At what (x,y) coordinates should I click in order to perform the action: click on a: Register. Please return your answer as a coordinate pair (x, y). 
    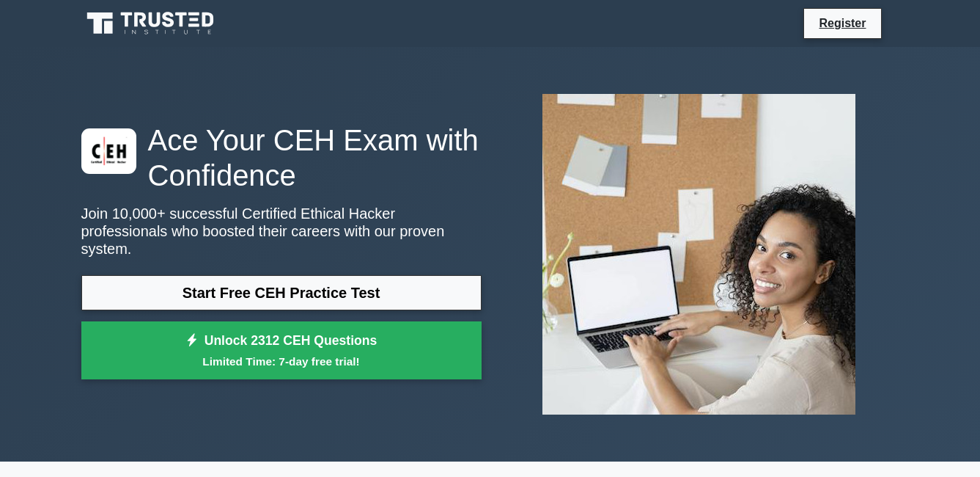
    Looking at the image, I should click on (843, 23).